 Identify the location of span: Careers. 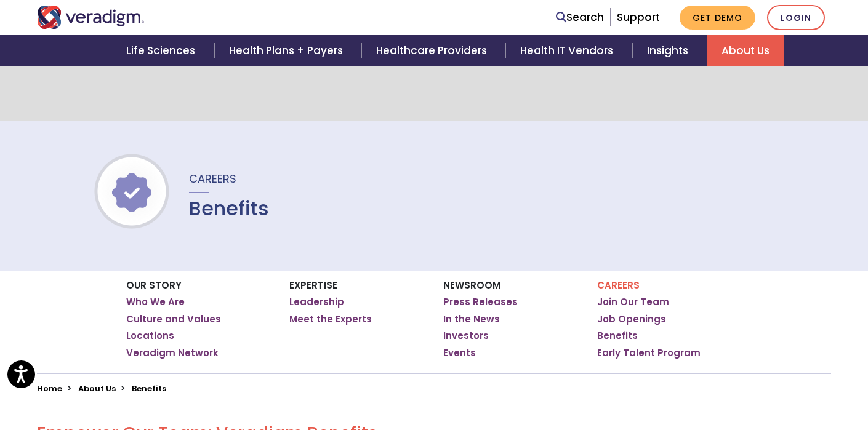
(212, 178).